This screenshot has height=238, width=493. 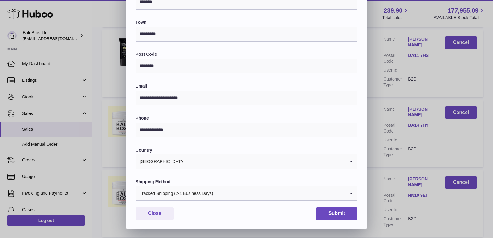 What do you see at coordinates (174, 194) in the screenshot?
I see `span: Tracked Shipping (2-4 Business Days)` at bounding box center [174, 194].